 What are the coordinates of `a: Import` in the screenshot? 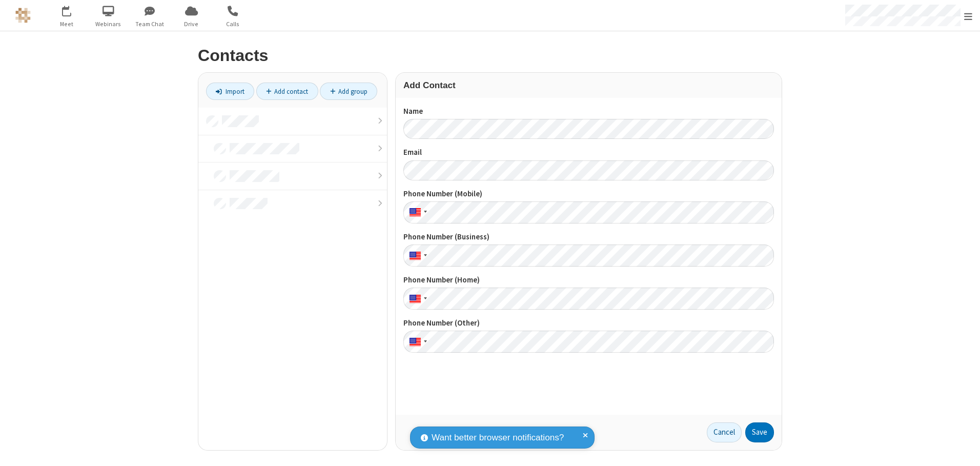 It's located at (230, 91).